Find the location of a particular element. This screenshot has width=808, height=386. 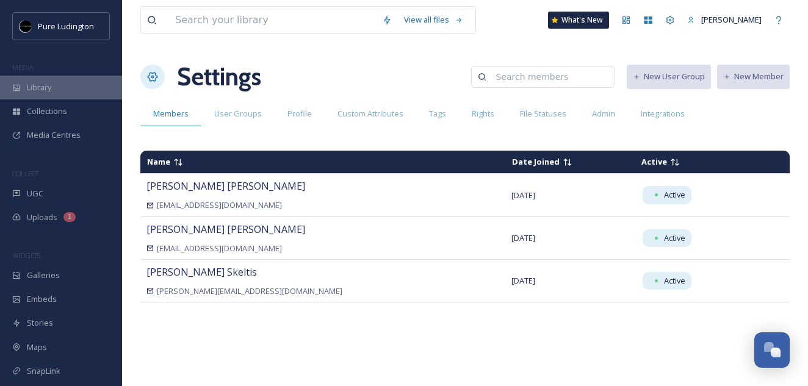

span: Integrations is located at coordinates (662, 113).